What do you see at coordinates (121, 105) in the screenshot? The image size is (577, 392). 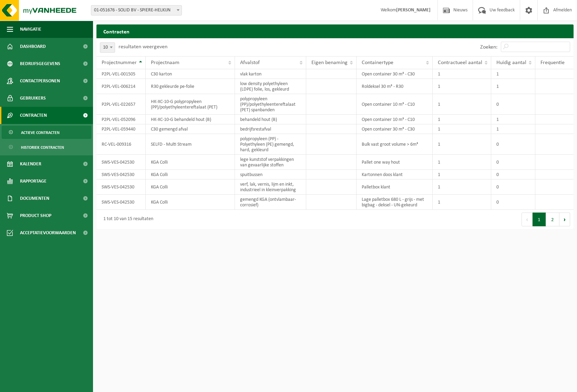 I see `td: P2PL-VEL-022657` at bounding box center [121, 105].